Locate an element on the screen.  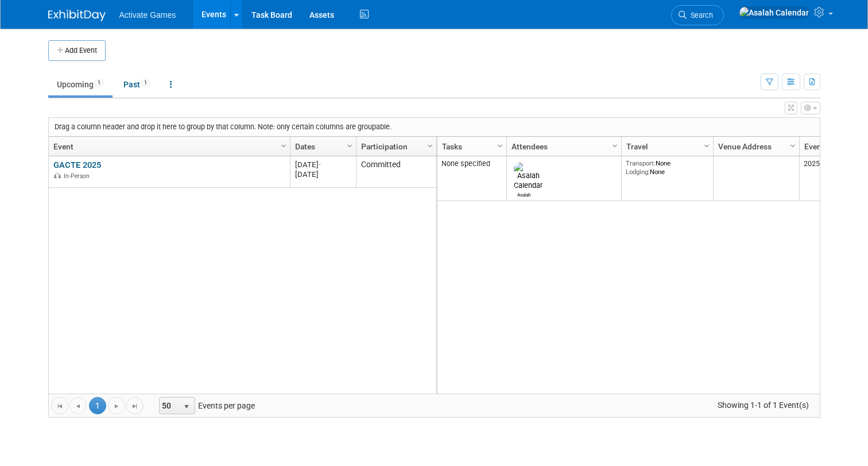
span: Activate Games is located at coordinates (147, 15).